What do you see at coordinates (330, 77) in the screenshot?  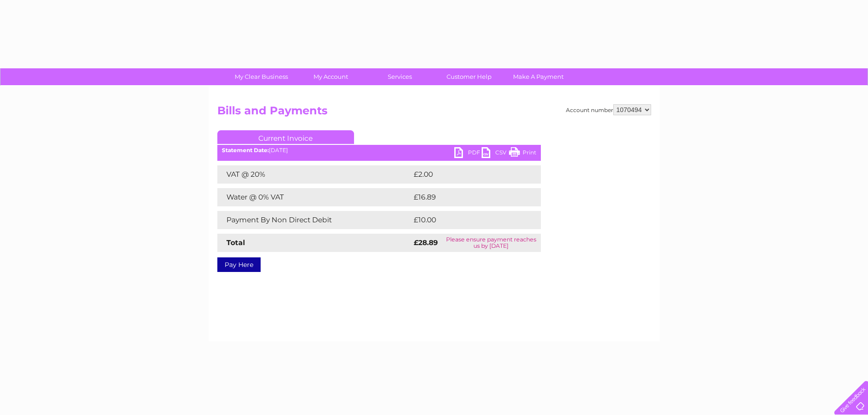 I see `a: My Account` at bounding box center [330, 77].